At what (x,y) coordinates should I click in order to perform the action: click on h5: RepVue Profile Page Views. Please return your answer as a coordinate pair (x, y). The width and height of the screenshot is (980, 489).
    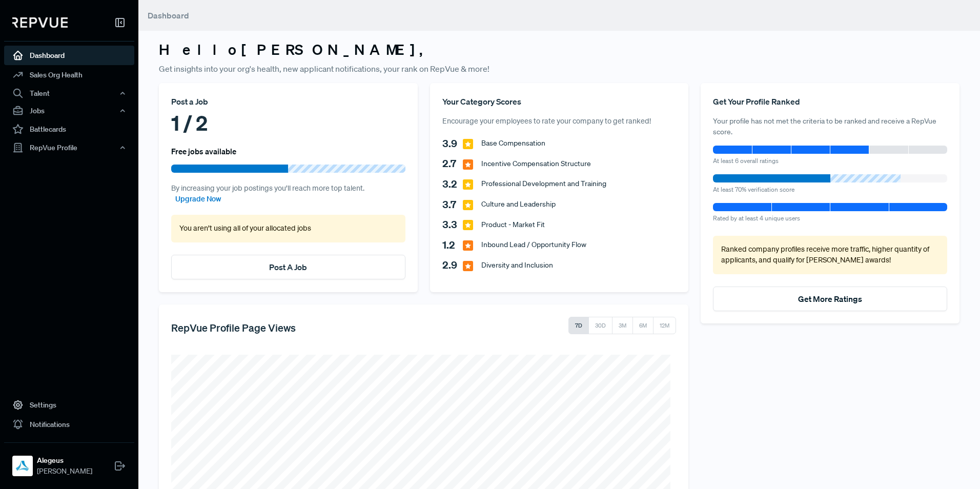
    Looking at the image, I should click on (233, 327).